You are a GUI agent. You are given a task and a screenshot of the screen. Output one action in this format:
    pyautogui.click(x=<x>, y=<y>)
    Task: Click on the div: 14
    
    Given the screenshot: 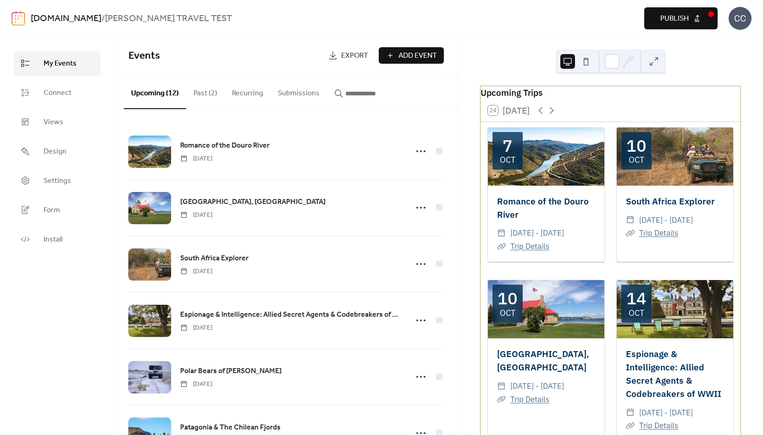 What is the action you would take?
    pyautogui.click(x=636, y=298)
    